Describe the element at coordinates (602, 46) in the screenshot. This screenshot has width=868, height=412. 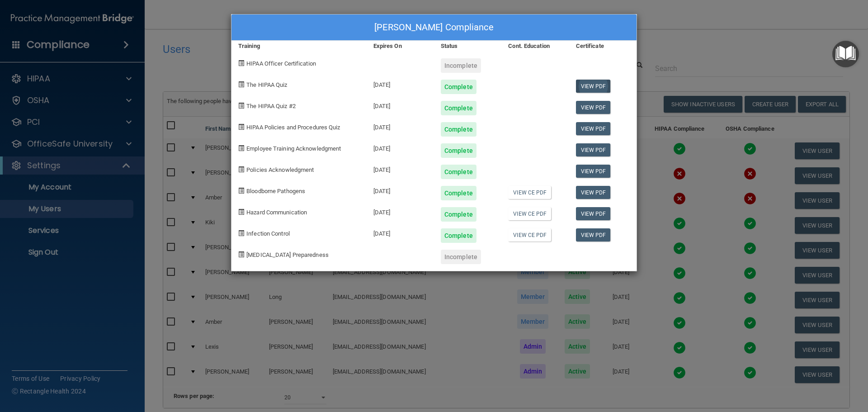
I see `div: Certificate` at that location.